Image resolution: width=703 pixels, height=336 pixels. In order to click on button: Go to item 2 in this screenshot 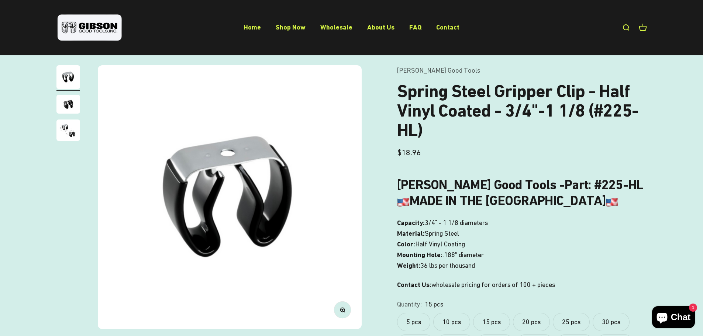, I will do `click(68, 105)`.